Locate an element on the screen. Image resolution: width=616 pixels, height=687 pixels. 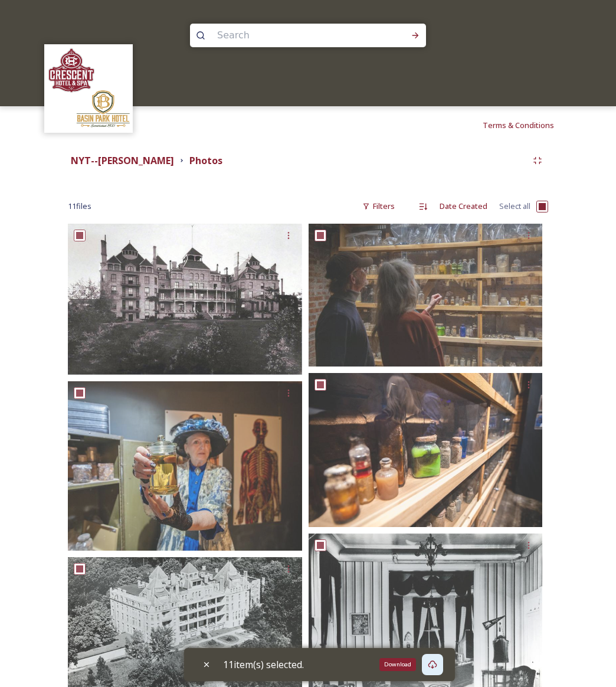
img: Ghost tour lady holding jar closeup.jpg is located at coordinates (184, 466).